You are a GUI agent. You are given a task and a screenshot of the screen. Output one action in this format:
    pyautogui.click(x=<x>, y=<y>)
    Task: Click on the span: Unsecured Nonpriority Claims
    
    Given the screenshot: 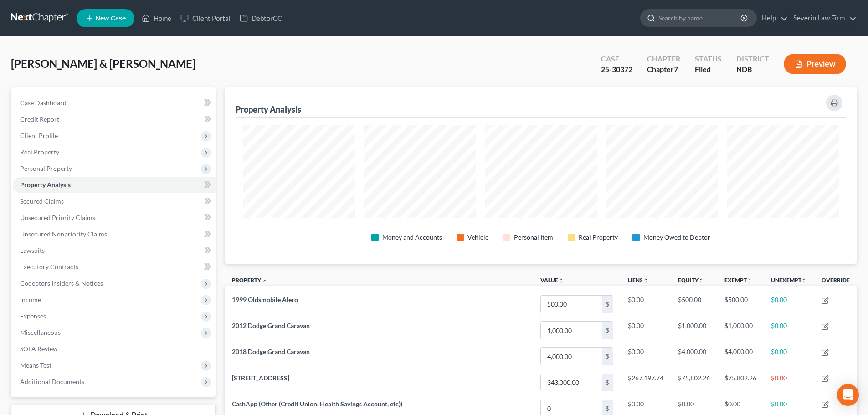 What is the action you would take?
    pyautogui.click(x=63, y=233)
    